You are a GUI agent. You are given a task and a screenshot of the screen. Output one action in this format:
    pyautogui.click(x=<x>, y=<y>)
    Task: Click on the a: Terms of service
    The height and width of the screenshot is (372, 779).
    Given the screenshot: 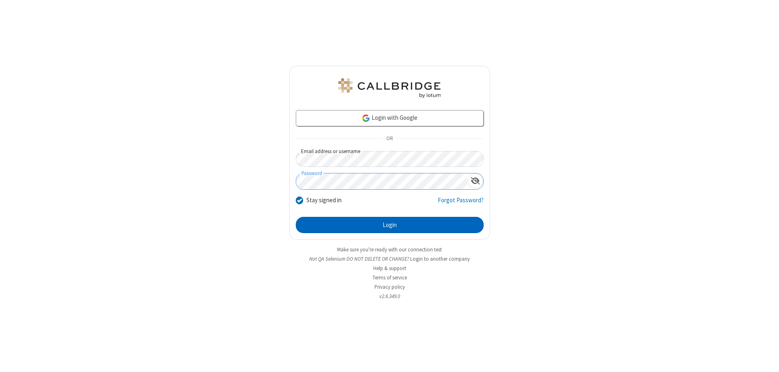 What is the action you would take?
    pyautogui.click(x=389, y=277)
    